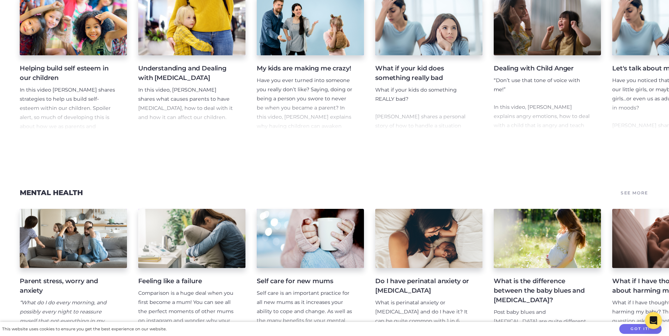  What do you see at coordinates (84, 329) in the screenshot?
I see `div: This website uses cookies to ensure you get the best experience on our website.` at bounding box center [84, 329].